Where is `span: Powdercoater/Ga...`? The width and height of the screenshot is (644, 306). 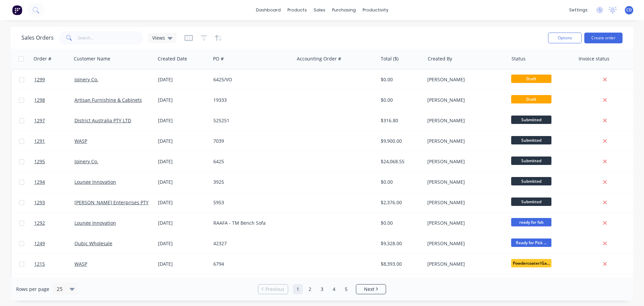 span: Powdercoater/Ga... is located at coordinates (531, 263).